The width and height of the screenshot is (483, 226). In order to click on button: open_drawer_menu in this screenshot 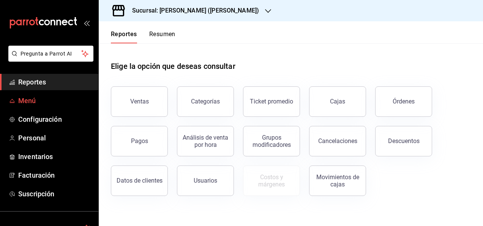, I will do `click(87, 23)`.